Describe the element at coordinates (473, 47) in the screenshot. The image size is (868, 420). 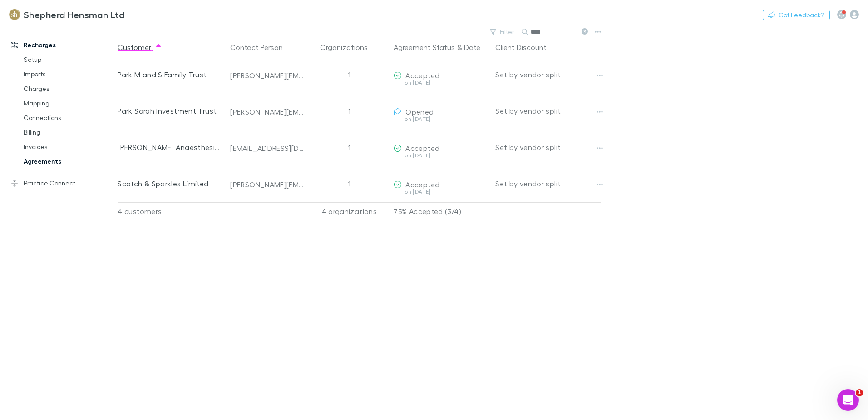
I see `button: Date` at that location.